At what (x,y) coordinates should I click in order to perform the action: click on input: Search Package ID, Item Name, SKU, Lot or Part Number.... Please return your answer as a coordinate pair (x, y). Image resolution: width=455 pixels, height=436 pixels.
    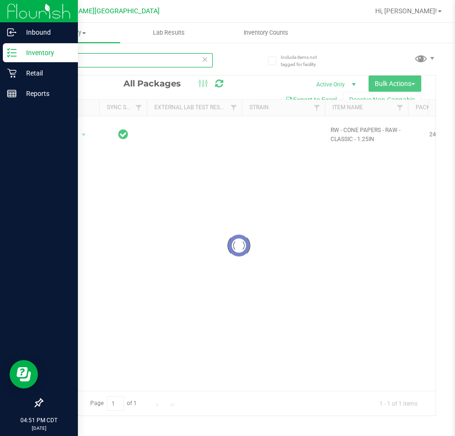
    Looking at the image, I should click on (127, 60).